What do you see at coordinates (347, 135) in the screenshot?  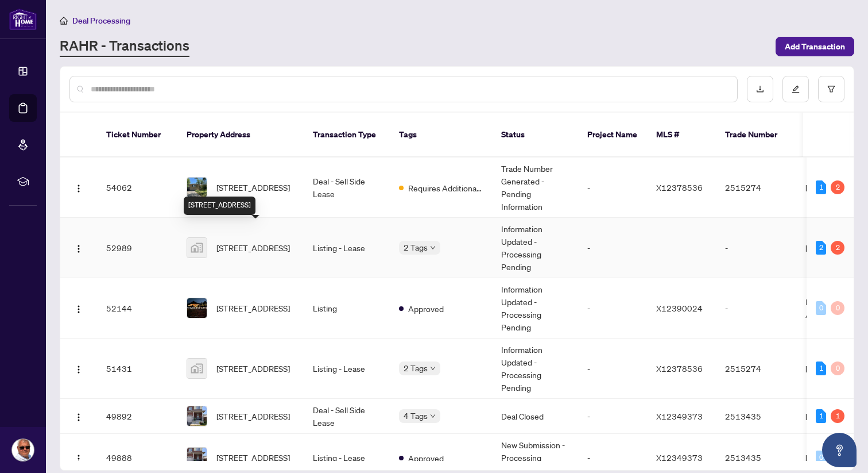 I see `th: Transaction Type` at bounding box center [347, 135].